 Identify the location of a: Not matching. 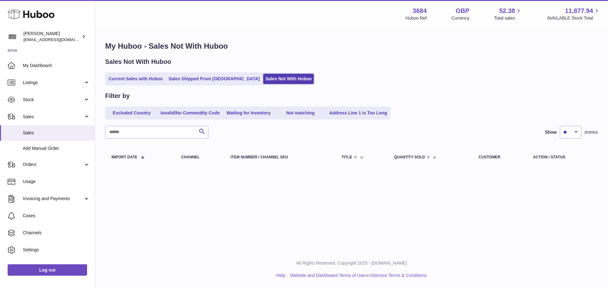
(300, 113).